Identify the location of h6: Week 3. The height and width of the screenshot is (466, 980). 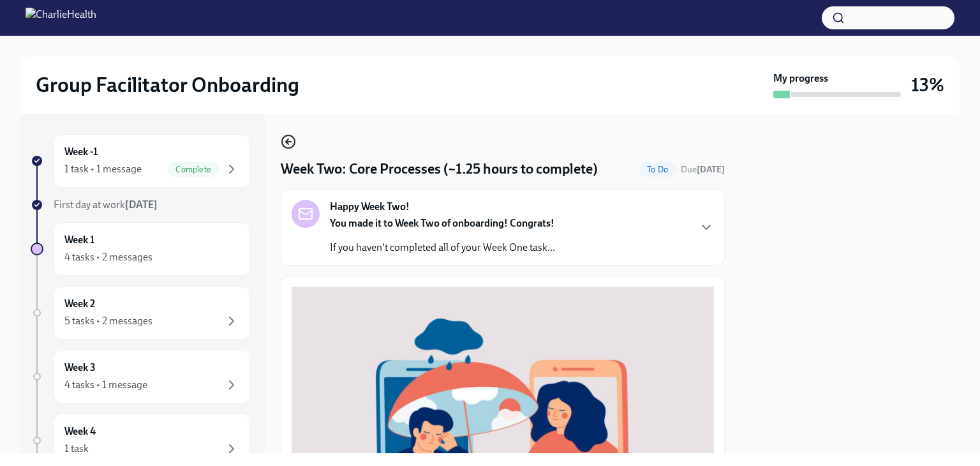
(80, 367).